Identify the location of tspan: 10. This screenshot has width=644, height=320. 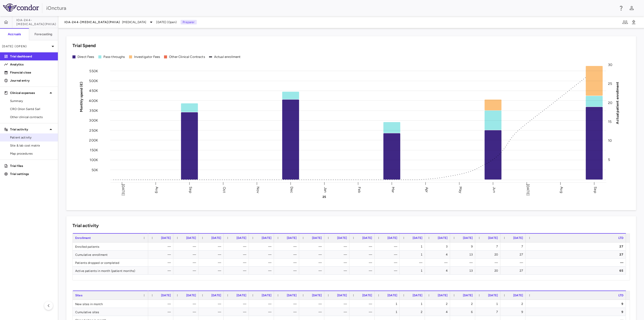
(610, 140).